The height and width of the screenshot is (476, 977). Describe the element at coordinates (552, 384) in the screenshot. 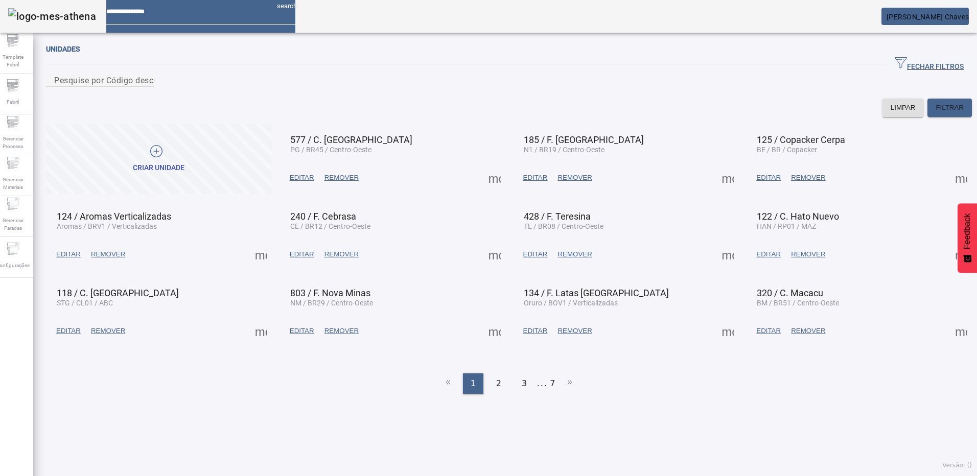

I see `li: 7` at that location.